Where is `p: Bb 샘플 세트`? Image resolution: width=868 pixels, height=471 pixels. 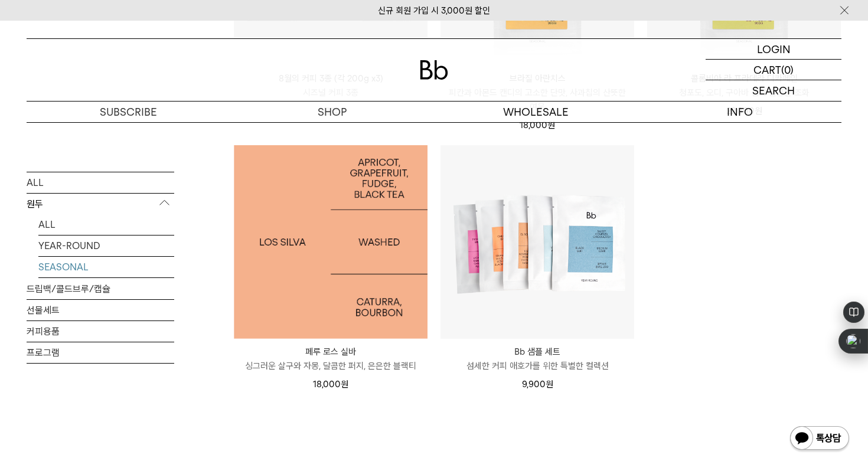
p: Bb 샘플 세트 is located at coordinates (537, 351).